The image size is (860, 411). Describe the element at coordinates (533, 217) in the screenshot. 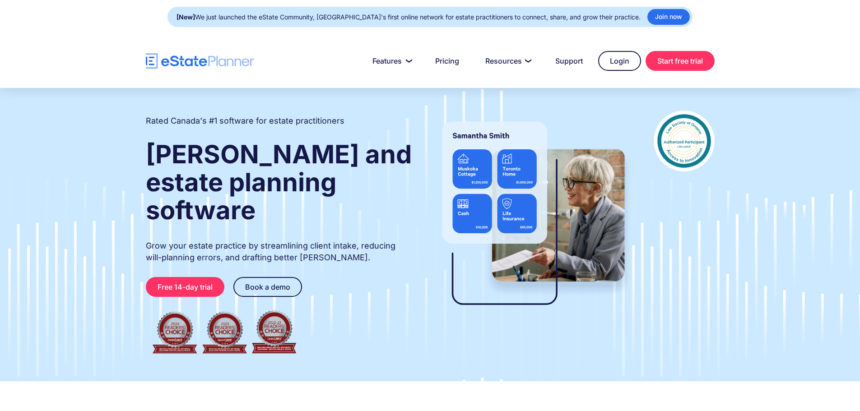

I see `img: estate planner showing wills to their clients, using eState Planner, a leading estate planning so...` at that location.